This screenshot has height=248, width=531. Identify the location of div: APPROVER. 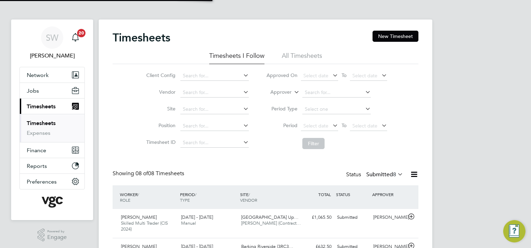
(389, 194).